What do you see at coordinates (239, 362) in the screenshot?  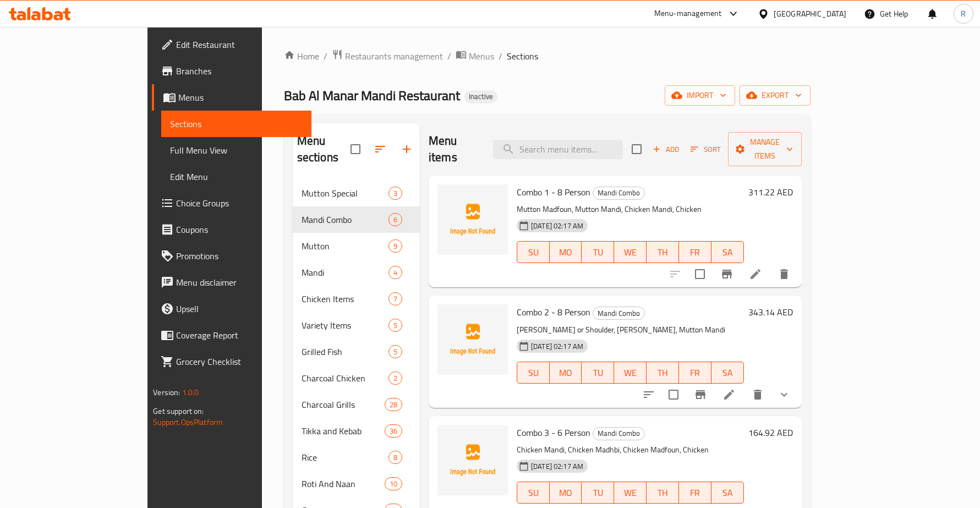 I see `span: Grocery Checklist` at bounding box center [239, 362].